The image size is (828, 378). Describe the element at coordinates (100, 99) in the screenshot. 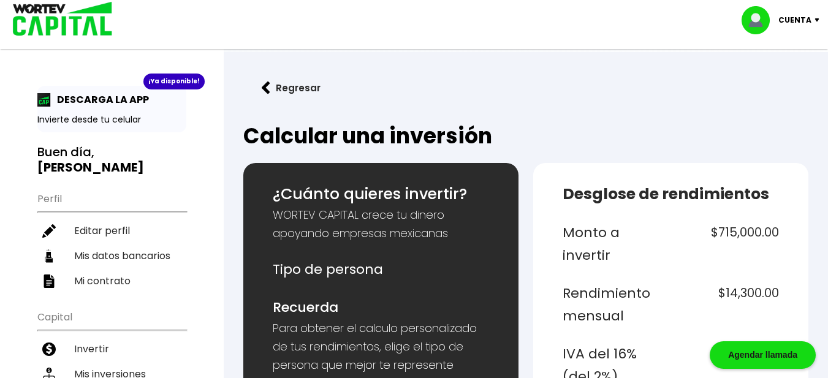

I see `p: DESCARGA LA APP` at that location.